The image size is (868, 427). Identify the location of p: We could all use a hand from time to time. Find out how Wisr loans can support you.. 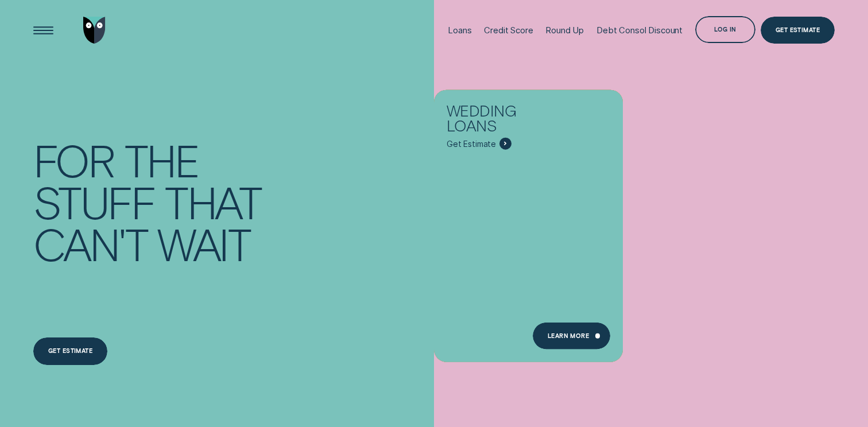
(149, 321).